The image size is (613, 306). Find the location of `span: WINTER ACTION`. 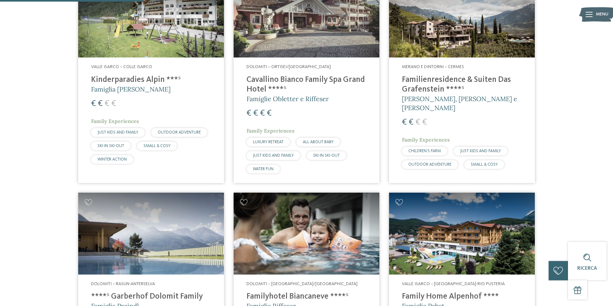

span: WINTER ACTION is located at coordinates (112, 160).